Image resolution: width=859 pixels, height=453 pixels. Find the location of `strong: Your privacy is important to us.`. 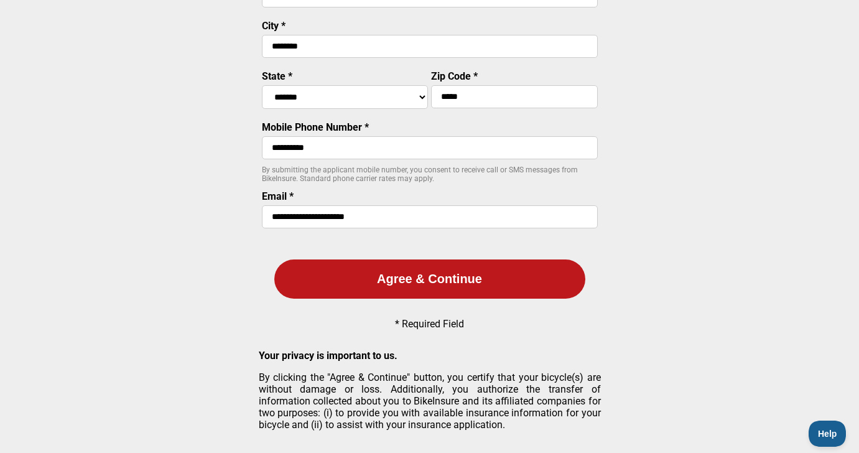

strong: Your privacy is important to us. is located at coordinates (328, 355).